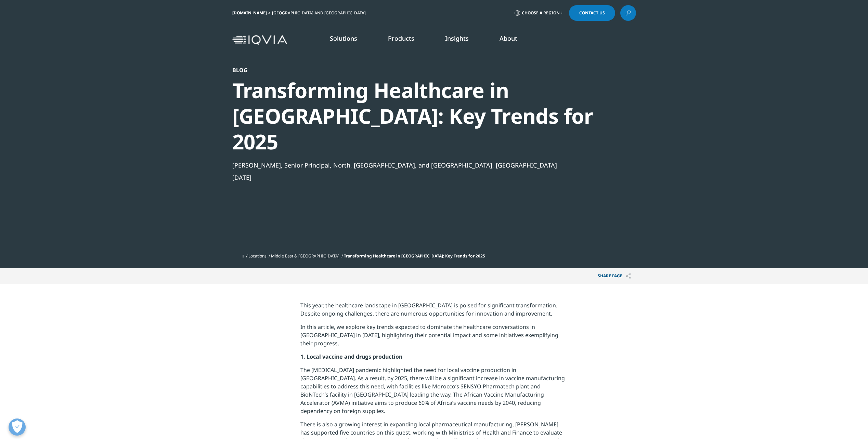  Describe the element at coordinates (416, 70) in the screenshot. I see `div: Blog` at that location.